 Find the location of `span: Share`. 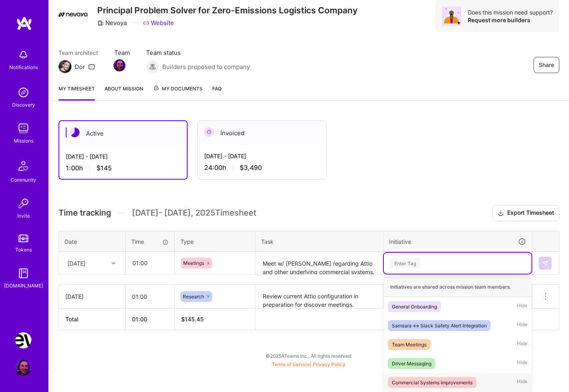

span: Share is located at coordinates (546, 65).